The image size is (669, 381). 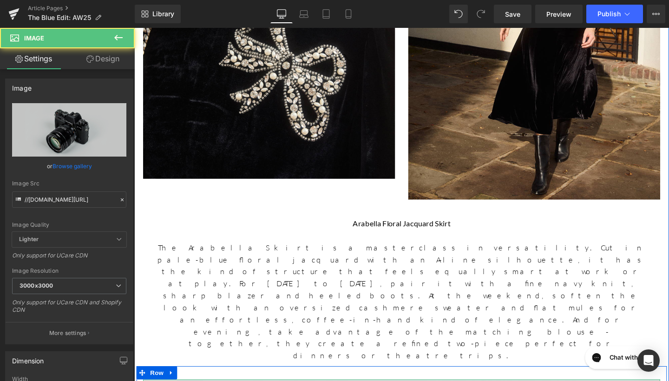 What do you see at coordinates (103, 59) in the screenshot?
I see `a: Design` at bounding box center [103, 59].